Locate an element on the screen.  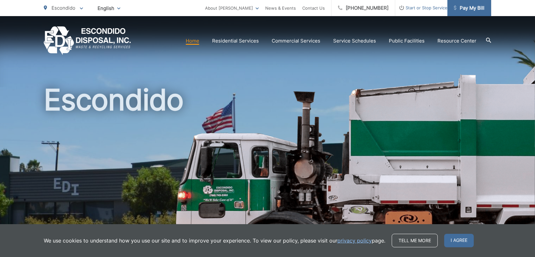
span: I agree is located at coordinates (459, 240).